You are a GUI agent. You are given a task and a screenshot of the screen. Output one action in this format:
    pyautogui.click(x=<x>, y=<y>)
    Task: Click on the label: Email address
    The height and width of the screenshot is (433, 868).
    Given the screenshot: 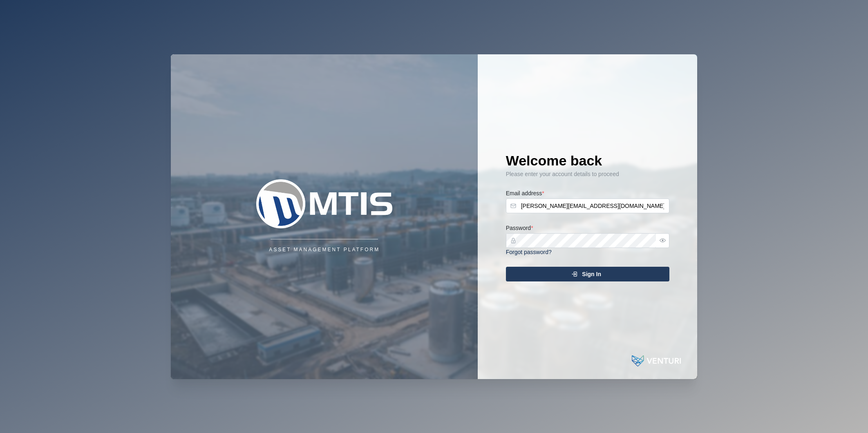 What is the action you would take?
    pyautogui.click(x=525, y=193)
    